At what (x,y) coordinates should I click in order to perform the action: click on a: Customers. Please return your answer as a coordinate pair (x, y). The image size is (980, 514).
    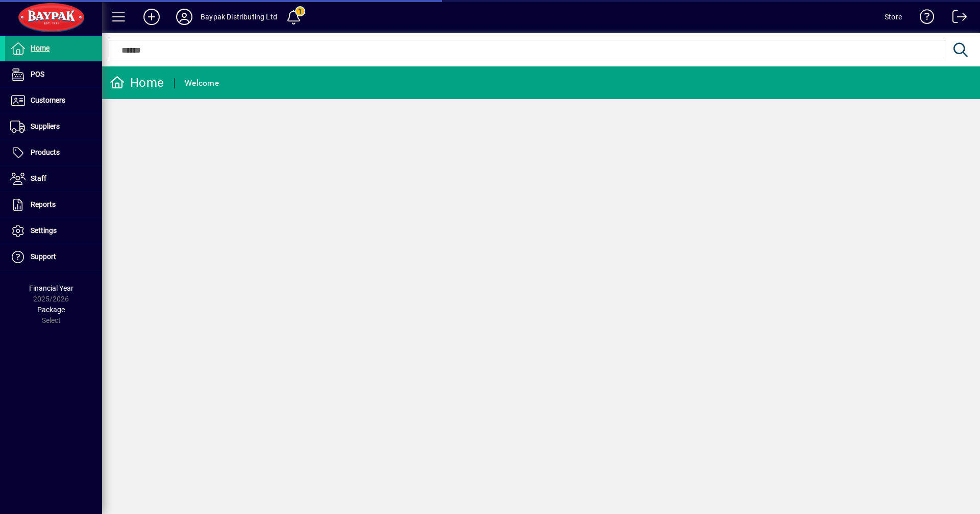
    Looking at the image, I should click on (54, 101).